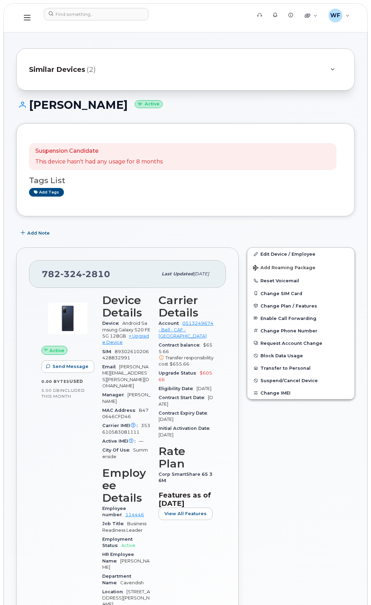  Describe the element at coordinates (186, 428) in the screenshot. I see `span: Initial Activation Date` at that location.